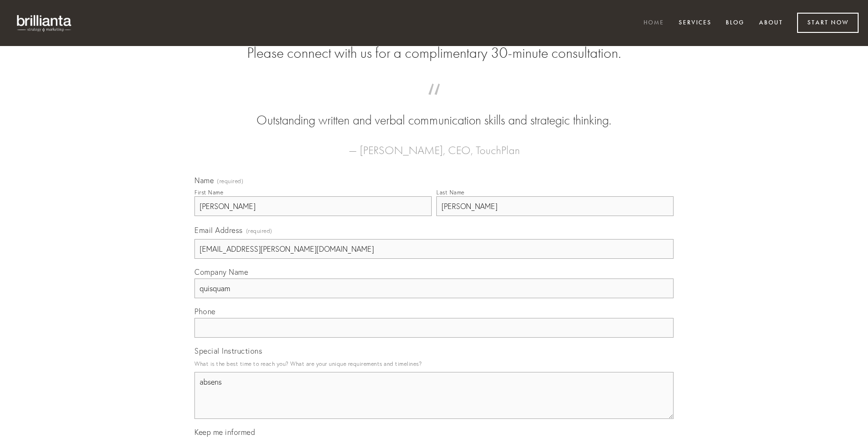  I want to click on div: First Name, so click(209, 192).